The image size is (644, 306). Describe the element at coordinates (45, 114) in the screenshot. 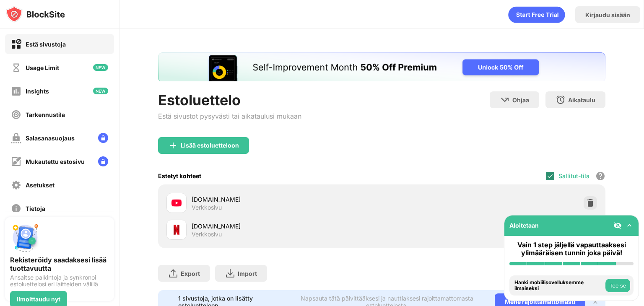

I see `div: Tarkennustila` at that location.